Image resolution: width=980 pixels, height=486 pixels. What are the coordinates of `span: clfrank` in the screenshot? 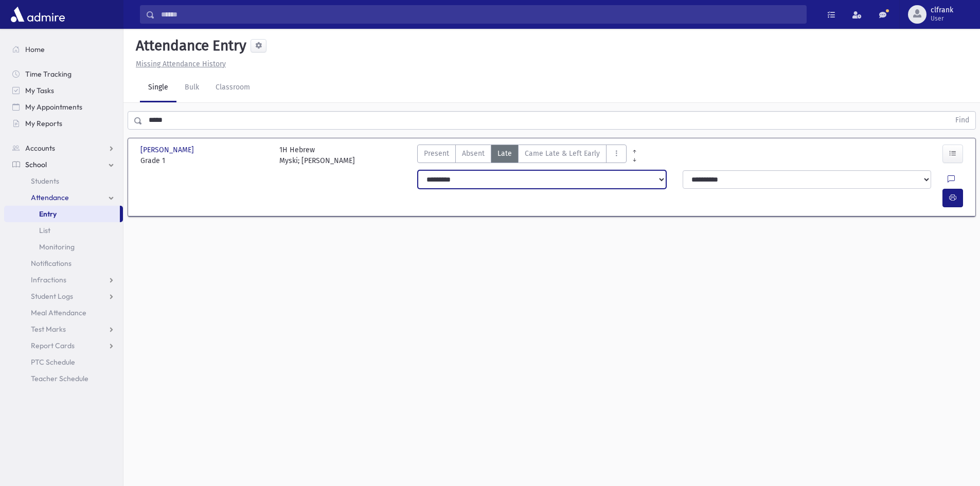 It's located at (942, 10).